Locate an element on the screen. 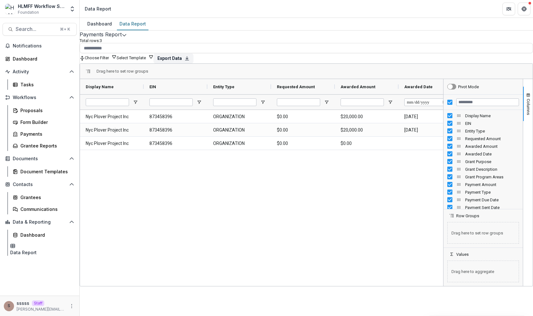 This screenshot has width=533, height=316. div: Payment Due Date Column is located at coordinates (483, 200).